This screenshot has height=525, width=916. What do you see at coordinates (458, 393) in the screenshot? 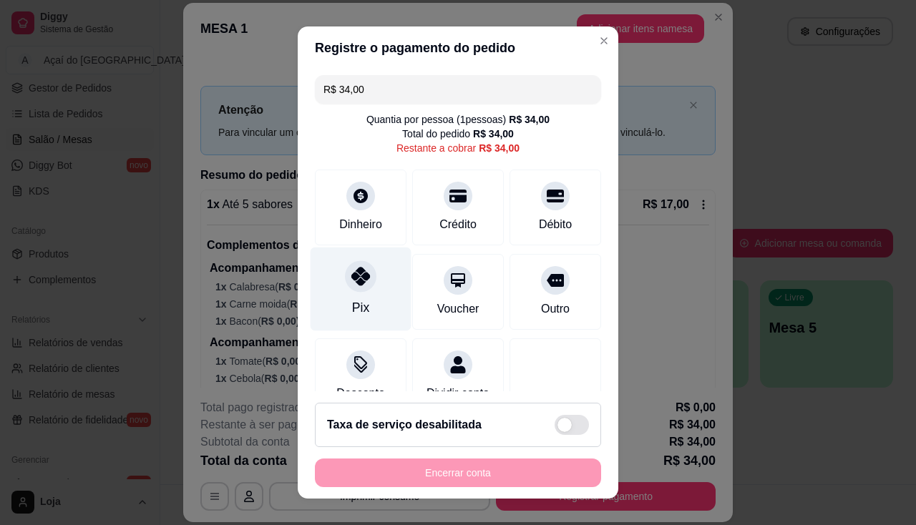
I see `div: Dividir conta` at bounding box center [458, 393].